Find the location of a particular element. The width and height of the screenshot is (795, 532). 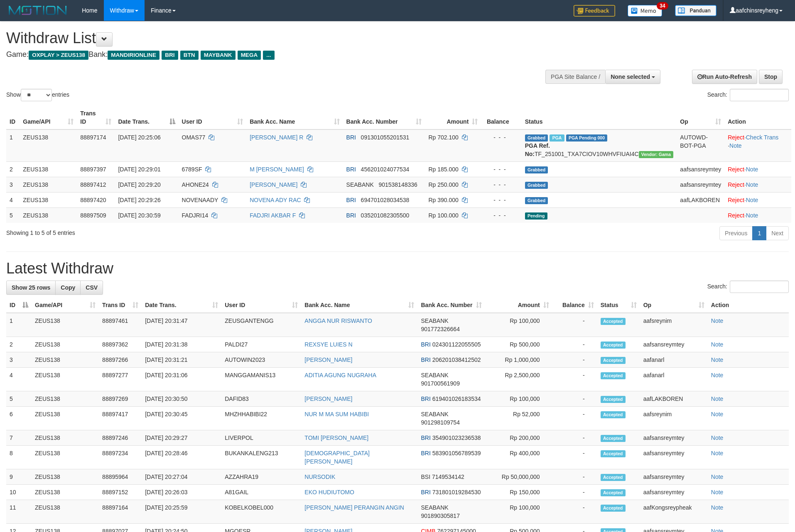

th: Balance is located at coordinates (501, 118).